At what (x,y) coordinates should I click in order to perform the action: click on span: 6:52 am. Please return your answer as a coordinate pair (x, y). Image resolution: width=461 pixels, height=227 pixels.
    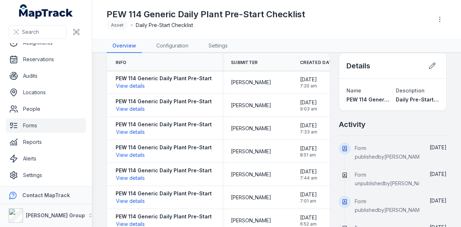
    Looking at the image, I should click on (309, 225).